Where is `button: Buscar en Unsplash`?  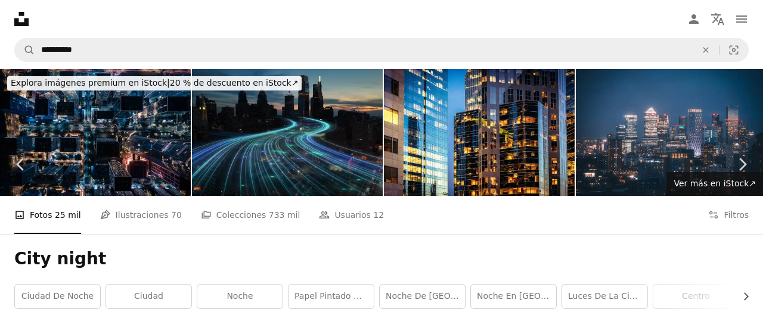
button: Buscar en Unsplash is located at coordinates (25, 50).